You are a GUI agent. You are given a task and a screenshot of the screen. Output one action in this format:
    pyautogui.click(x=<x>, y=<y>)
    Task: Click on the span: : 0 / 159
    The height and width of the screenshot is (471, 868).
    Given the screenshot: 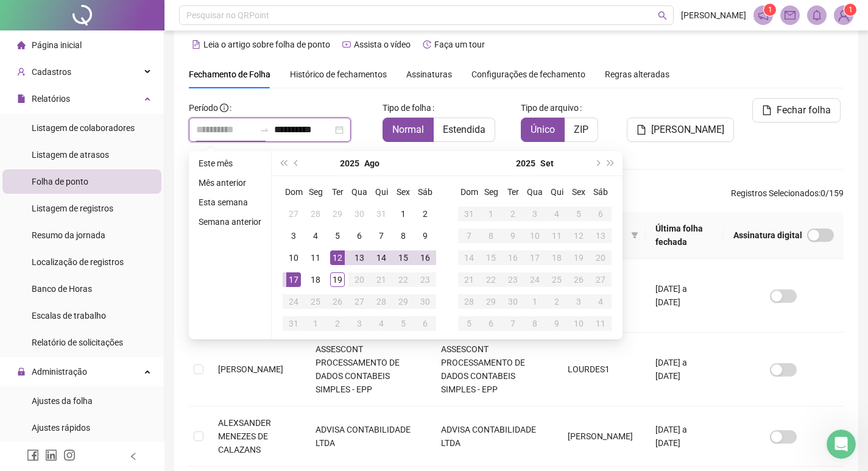 What is the action you would take?
    pyautogui.click(x=787, y=196)
    